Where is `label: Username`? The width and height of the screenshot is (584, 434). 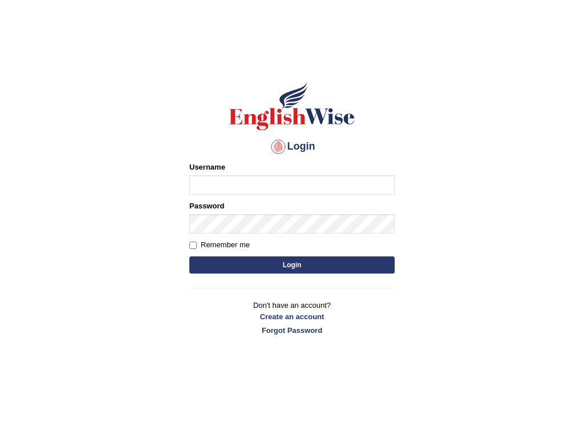
label: Username is located at coordinates (207, 167).